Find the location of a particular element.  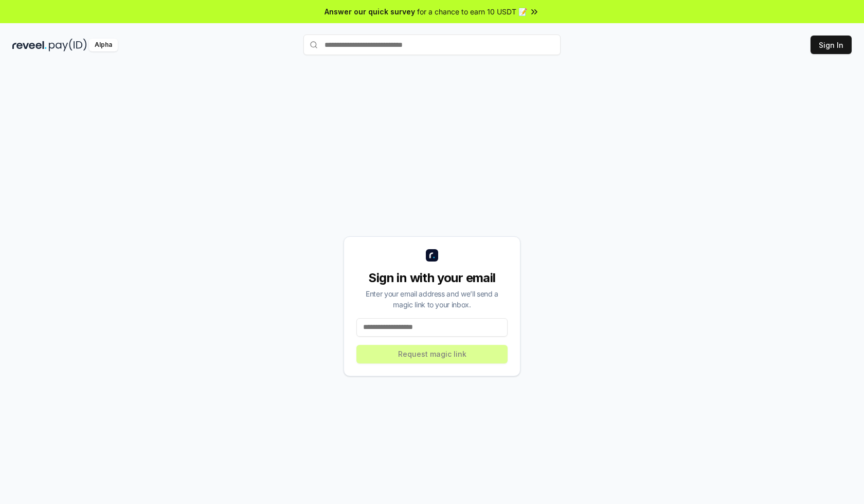

div: Alpha is located at coordinates (103, 44).